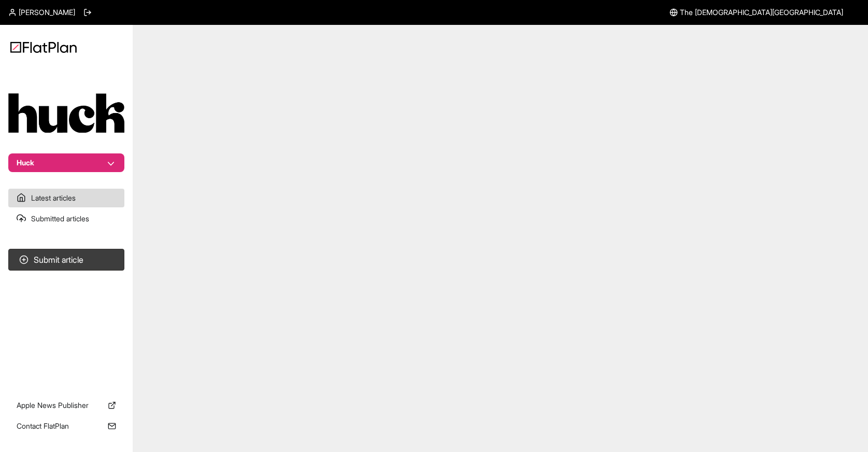 The width and height of the screenshot is (868, 452). I want to click on a: Apple News Publisher, so click(66, 405).